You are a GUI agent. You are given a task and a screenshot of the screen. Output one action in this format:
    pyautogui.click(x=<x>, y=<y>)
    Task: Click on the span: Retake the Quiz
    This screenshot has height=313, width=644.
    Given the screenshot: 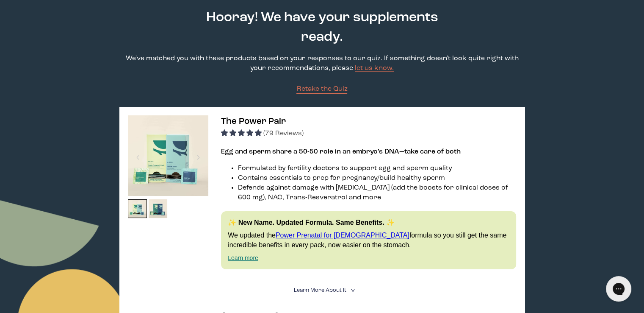 What is the action you would take?
    pyautogui.click(x=322, y=89)
    